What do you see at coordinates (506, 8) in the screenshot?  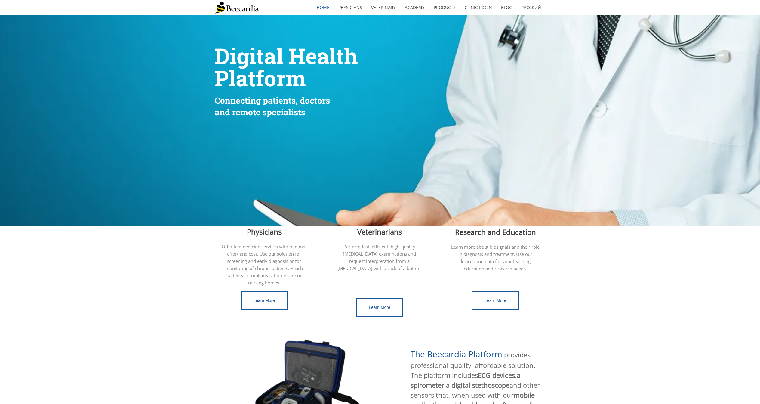 I see `a: Blog` at bounding box center [506, 8].